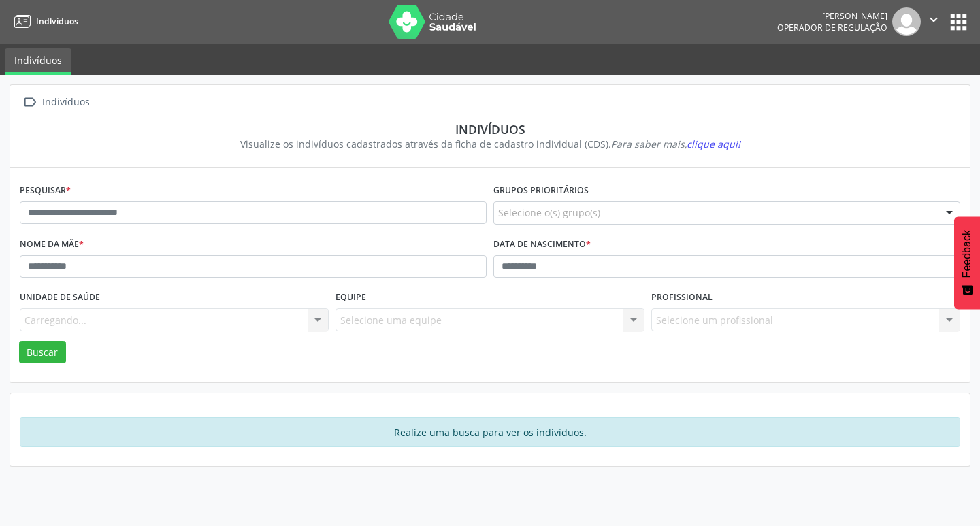  Describe the element at coordinates (713, 143) in the screenshot. I see `span: clique aqui!` at that location.